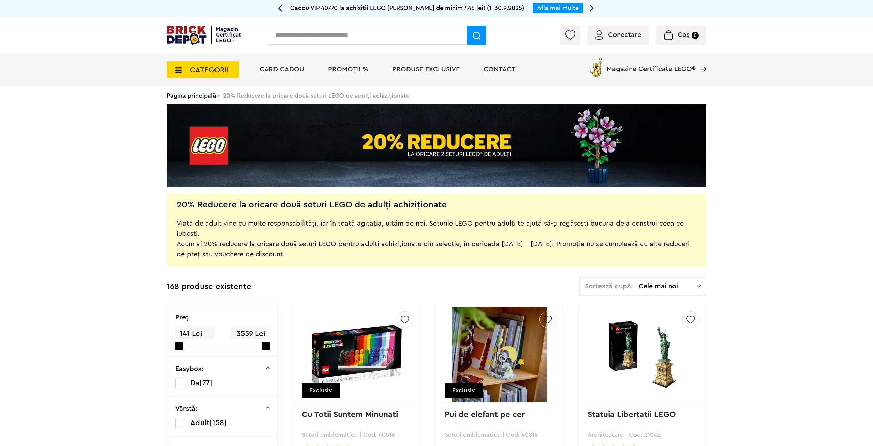 This screenshot has width=873, height=446. I want to click on img: Cu Totii Suntem Minunati, so click(357, 354).